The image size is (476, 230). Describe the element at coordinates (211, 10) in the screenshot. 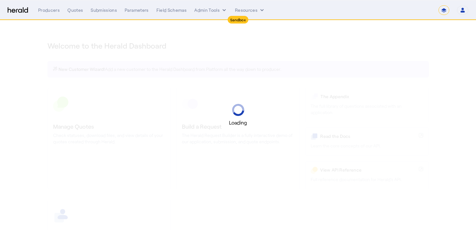

I see `button: internal dropdown menu` at that location.